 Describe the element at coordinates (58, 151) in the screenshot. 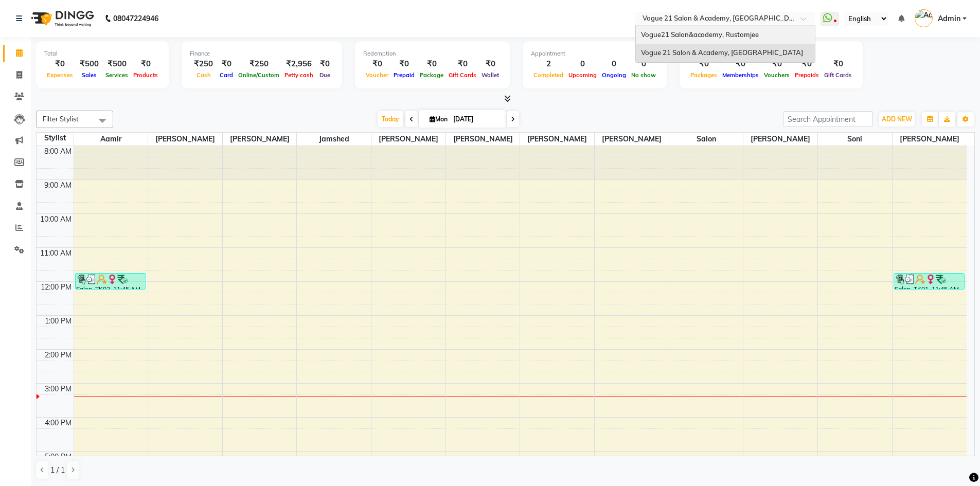

I see `div: 8:00 AM` at that location.